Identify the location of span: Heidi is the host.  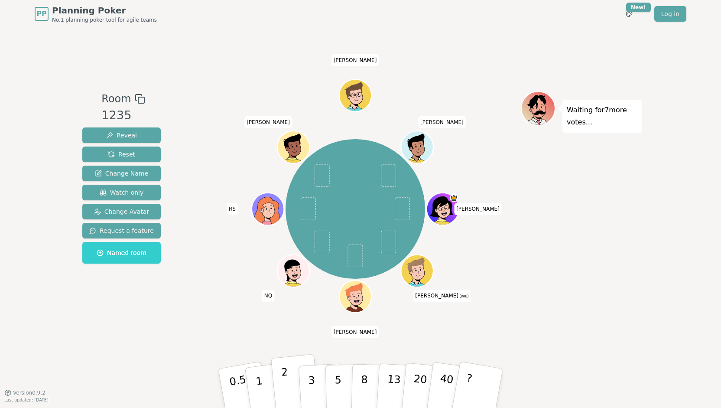
(454, 197).